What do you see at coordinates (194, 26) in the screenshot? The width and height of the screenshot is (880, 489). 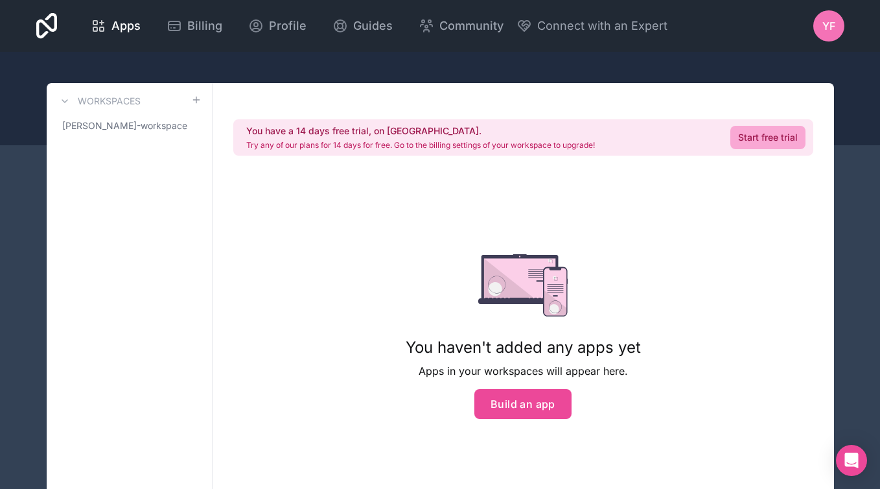 I see `a: Billing` at bounding box center [194, 26].